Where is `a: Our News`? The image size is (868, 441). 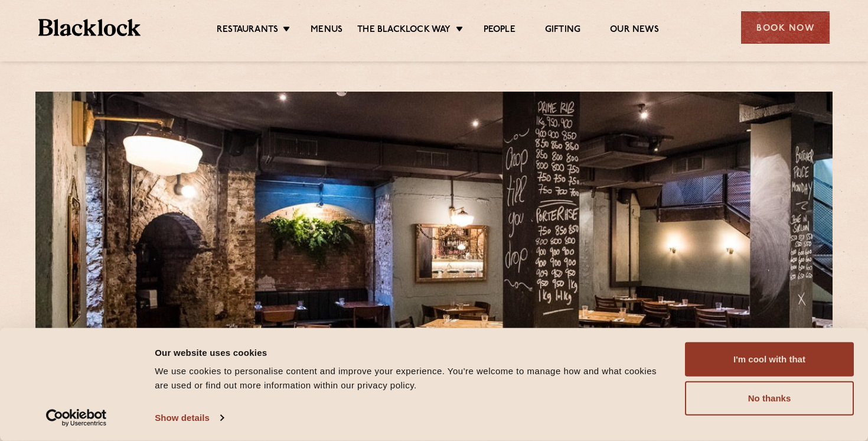
a: Our News is located at coordinates (634, 31).